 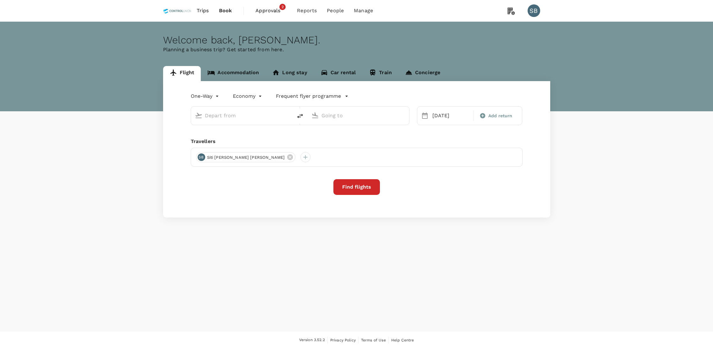 I want to click on span: Approvals, so click(x=271, y=11).